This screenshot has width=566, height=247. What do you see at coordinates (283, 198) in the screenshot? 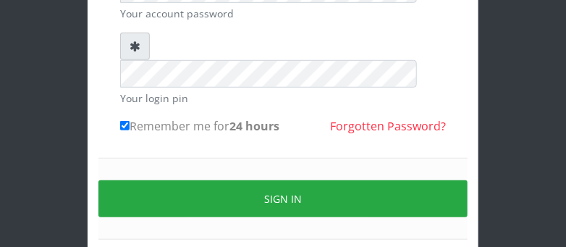
I see `button: Sign in` at bounding box center [283, 198].